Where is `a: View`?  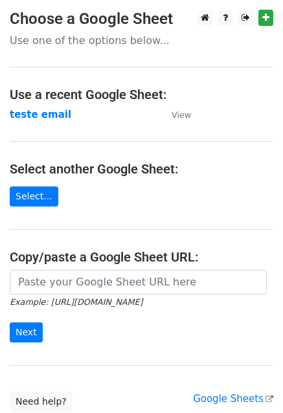
a: View is located at coordinates (175, 115).